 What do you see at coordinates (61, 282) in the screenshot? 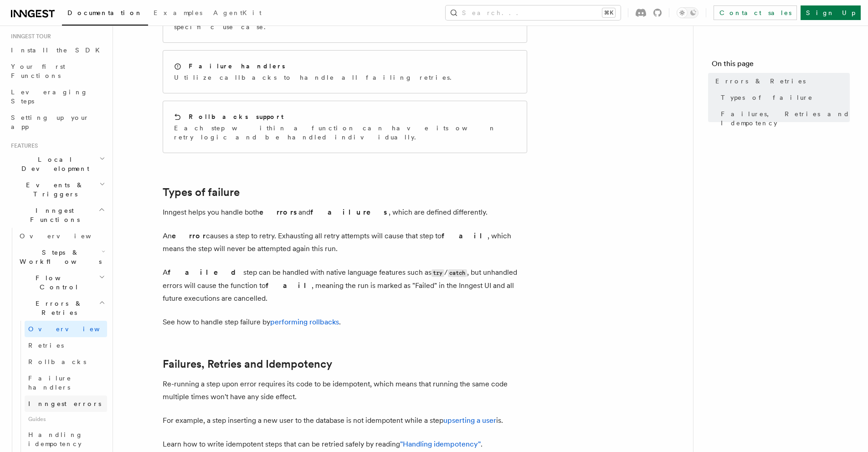
I see `button: Flow Control` at bounding box center [61, 282].